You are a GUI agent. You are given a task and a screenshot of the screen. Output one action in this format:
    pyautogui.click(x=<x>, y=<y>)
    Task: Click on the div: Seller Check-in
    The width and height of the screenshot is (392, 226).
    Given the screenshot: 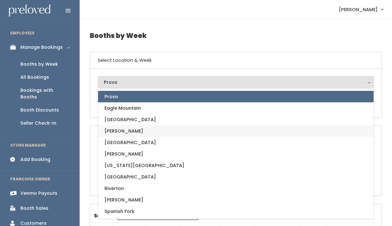 What is the action you would take?
    pyautogui.click(x=38, y=123)
    